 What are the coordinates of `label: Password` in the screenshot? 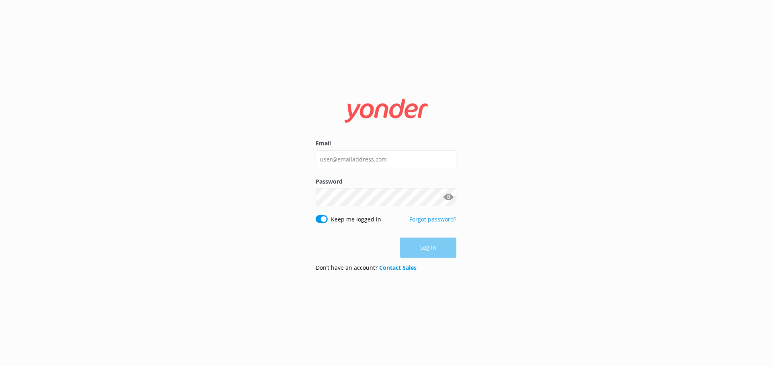 It's located at (386, 181).